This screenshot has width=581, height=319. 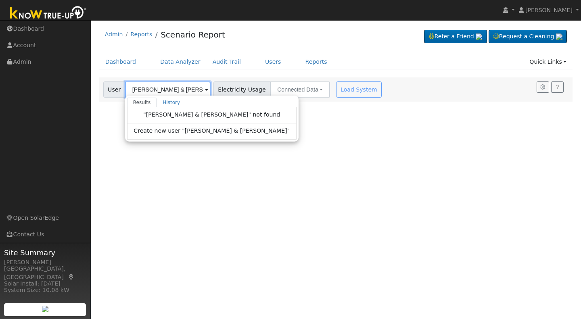 What do you see at coordinates (456, 37) in the screenshot?
I see `a: Refer a Friend` at bounding box center [456, 37].